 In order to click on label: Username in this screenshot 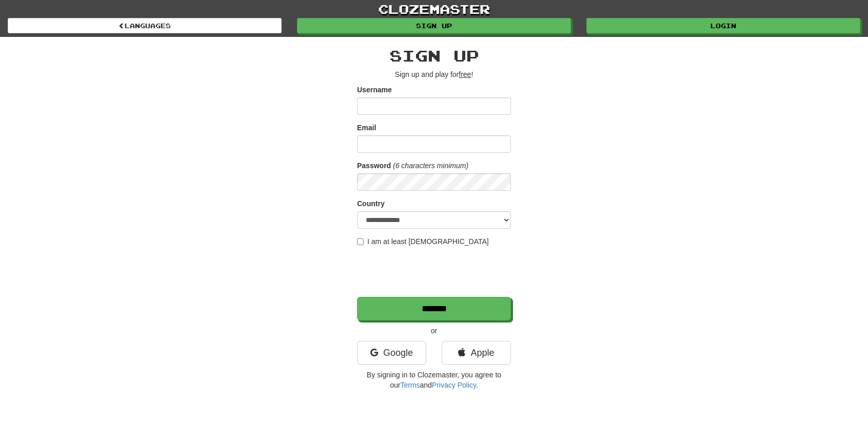, I will do `click(374, 90)`.